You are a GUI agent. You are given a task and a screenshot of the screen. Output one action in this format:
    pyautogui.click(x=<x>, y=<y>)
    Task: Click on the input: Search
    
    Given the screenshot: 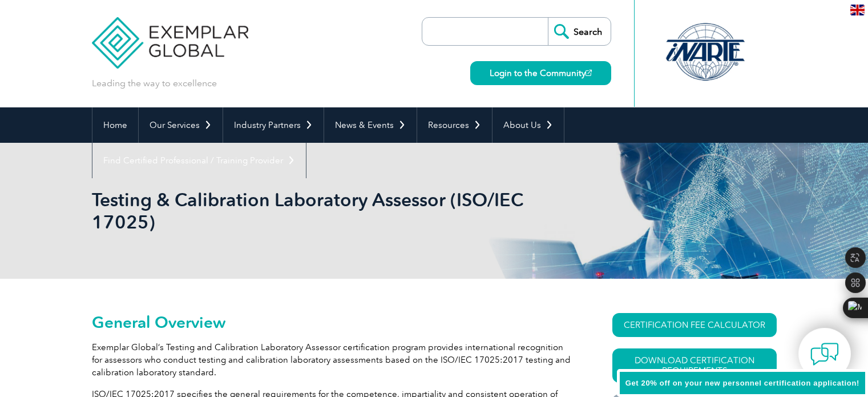 What is the action you would take?
    pyautogui.click(x=579, y=32)
    